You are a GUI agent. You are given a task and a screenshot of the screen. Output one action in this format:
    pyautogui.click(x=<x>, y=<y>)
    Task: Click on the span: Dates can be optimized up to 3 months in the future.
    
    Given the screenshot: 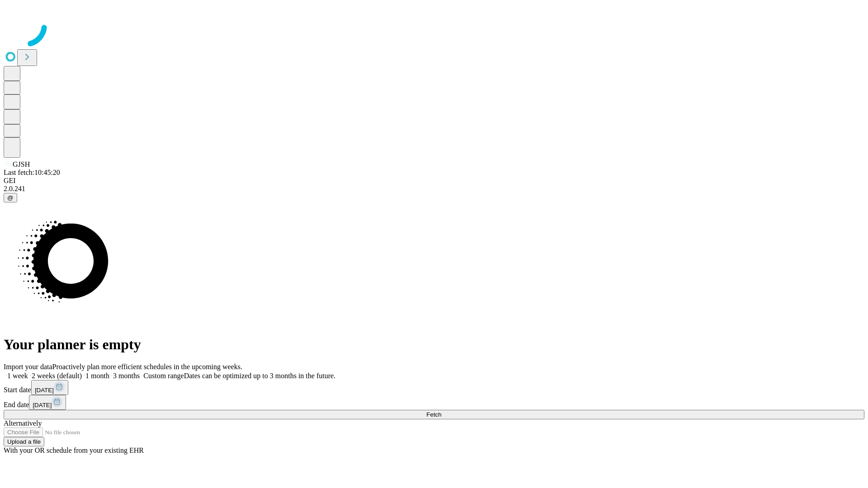 What is the action you would take?
    pyautogui.click(x=259, y=375)
    